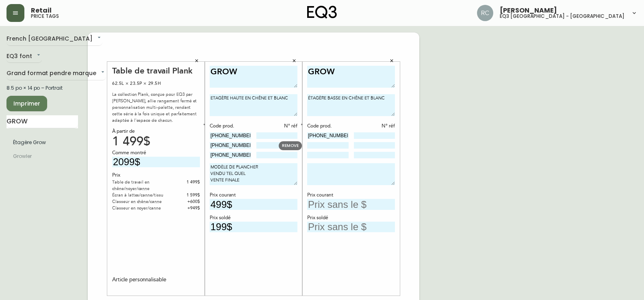  I want to click on span: À partir de, so click(124, 131).